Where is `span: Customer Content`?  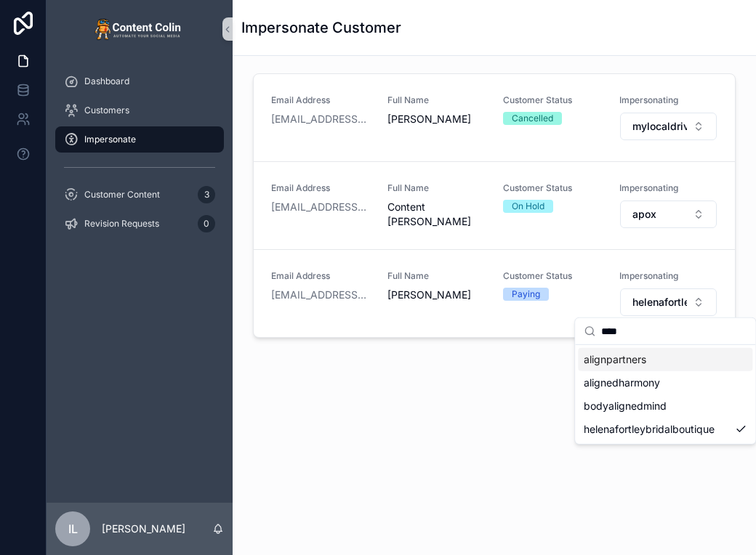
span: Customer Content is located at coordinates (122, 195).